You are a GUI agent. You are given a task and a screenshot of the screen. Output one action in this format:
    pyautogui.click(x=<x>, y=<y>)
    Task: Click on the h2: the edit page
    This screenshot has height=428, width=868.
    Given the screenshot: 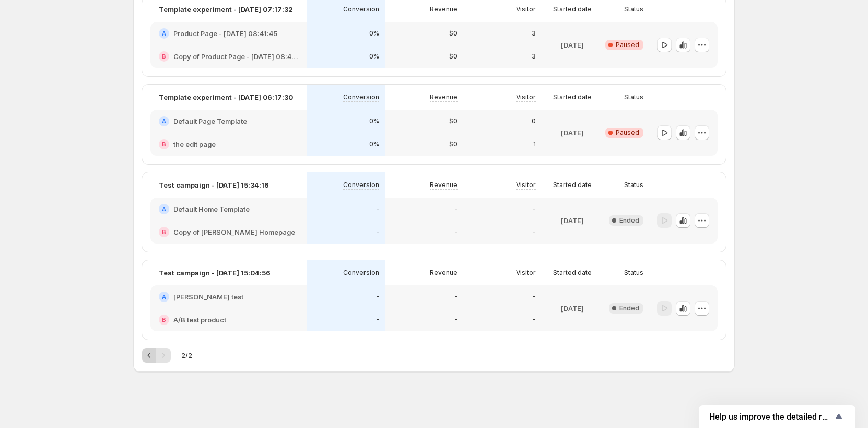 What is the action you would take?
    pyautogui.click(x=195, y=145)
    